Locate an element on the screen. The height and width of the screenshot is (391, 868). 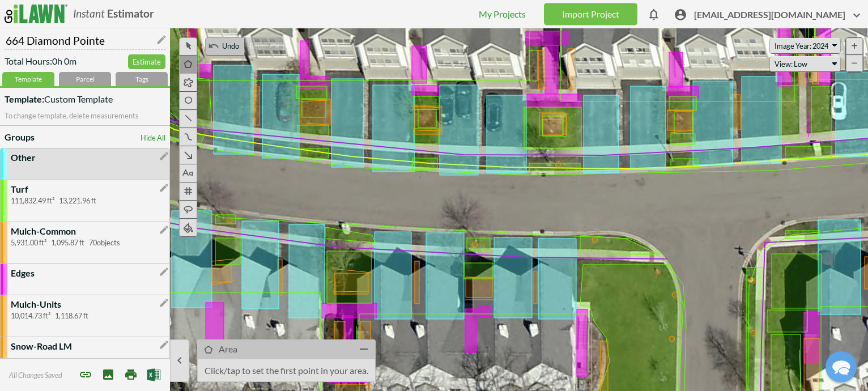
span: 111,832.49 ft² is located at coordinates (34, 201).